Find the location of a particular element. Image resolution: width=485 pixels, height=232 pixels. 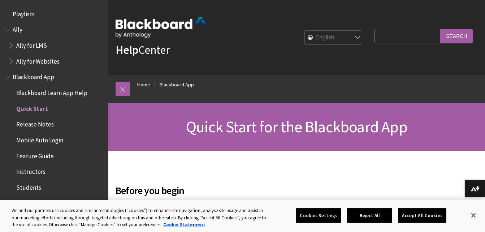

span: Ally for Websites is located at coordinates (38, 60).